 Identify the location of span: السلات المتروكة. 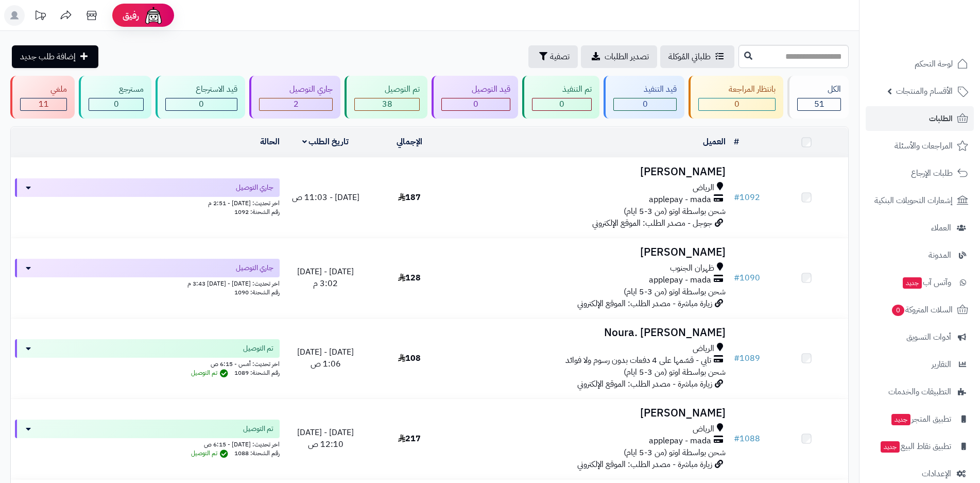
(922, 310).